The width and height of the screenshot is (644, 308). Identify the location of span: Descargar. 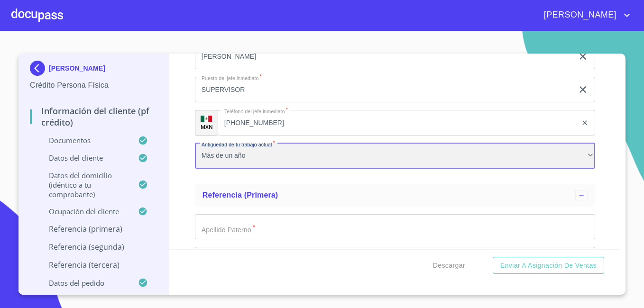
(449, 266).